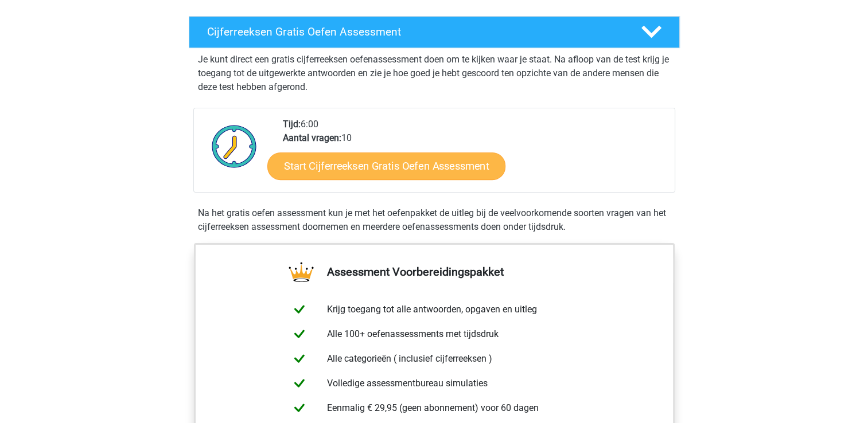 The height and width of the screenshot is (423, 868). Describe the element at coordinates (434, 220) in the screenshot. I see `div: Na het gratis oefen assessment kun je met het oefenpakket de uitleg bij de veelvoorkomende soorte...` at that location.